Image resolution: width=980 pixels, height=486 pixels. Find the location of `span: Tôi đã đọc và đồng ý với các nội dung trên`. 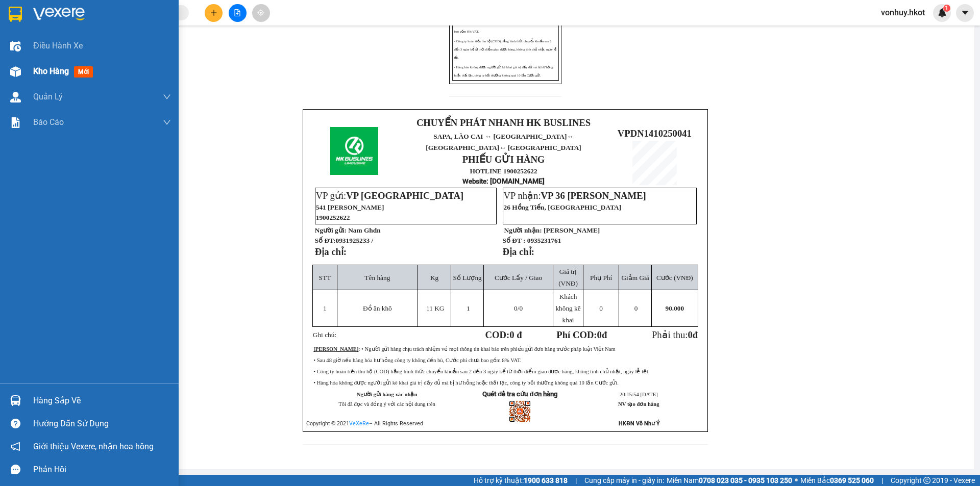

span: Tôi đã đọc và đồng ý với các nội dung trên is located at coordinates (387, 404).